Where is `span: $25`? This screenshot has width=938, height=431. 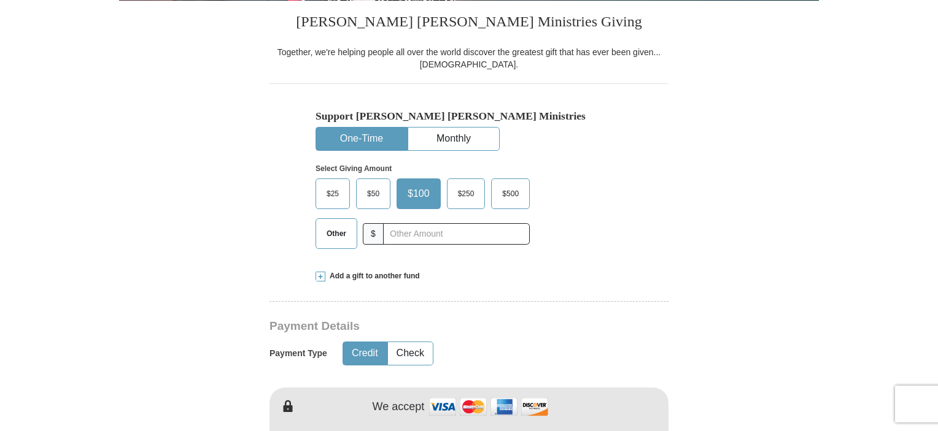
span: $25 is located at coordinates (333, 194).